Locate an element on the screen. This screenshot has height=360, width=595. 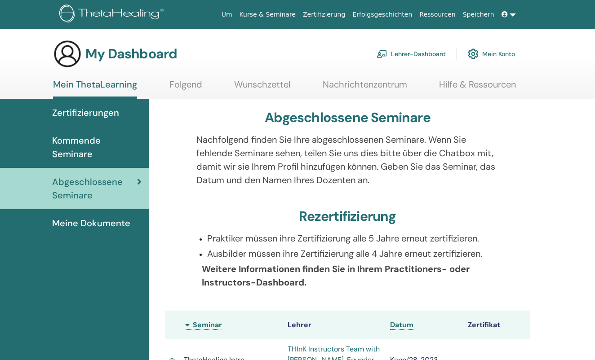
a: Lehrer-Dashboard is located at coordinates (411, 54).